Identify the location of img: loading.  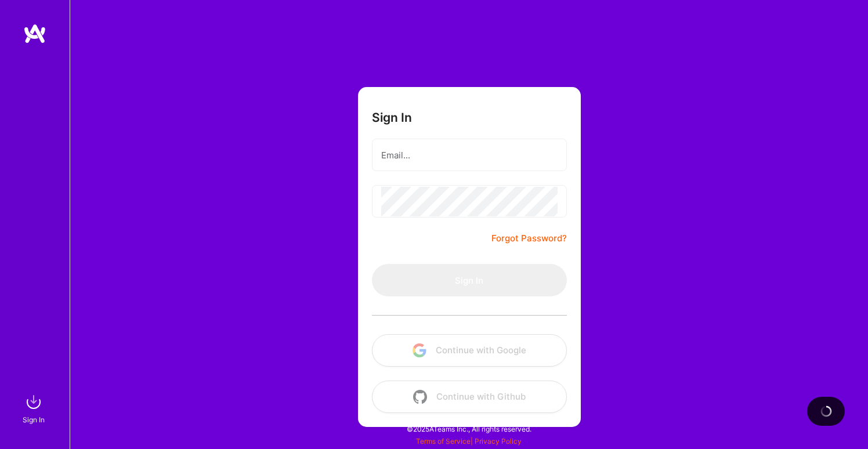
(826, 412).